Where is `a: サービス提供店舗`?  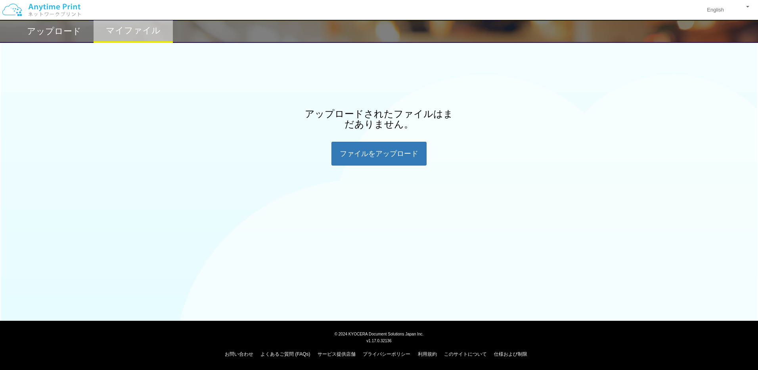
a: サービス提供店舗 is located at coordinates (337, 354).